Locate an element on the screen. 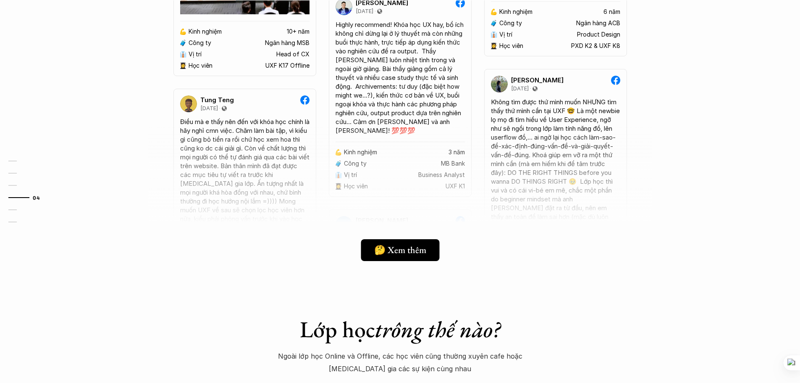  em: trông thế nào? is located at coordinates (438, 329).